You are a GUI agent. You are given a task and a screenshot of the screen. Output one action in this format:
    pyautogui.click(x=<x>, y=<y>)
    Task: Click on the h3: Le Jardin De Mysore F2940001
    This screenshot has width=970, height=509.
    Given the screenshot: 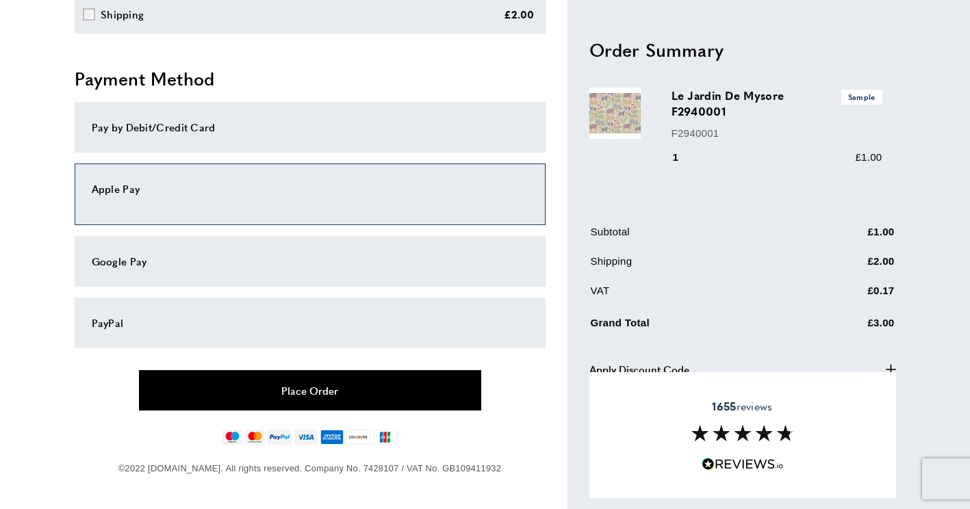 What is the action you would take?
    pyautogui.click(x=777, y=103)
    